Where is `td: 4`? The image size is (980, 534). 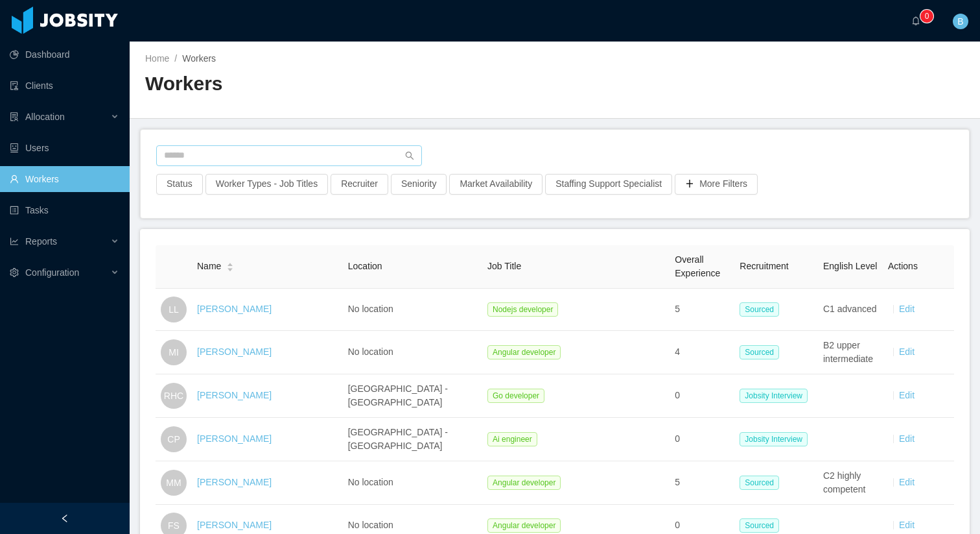 td: 4 is located at coordinates (702, 352).